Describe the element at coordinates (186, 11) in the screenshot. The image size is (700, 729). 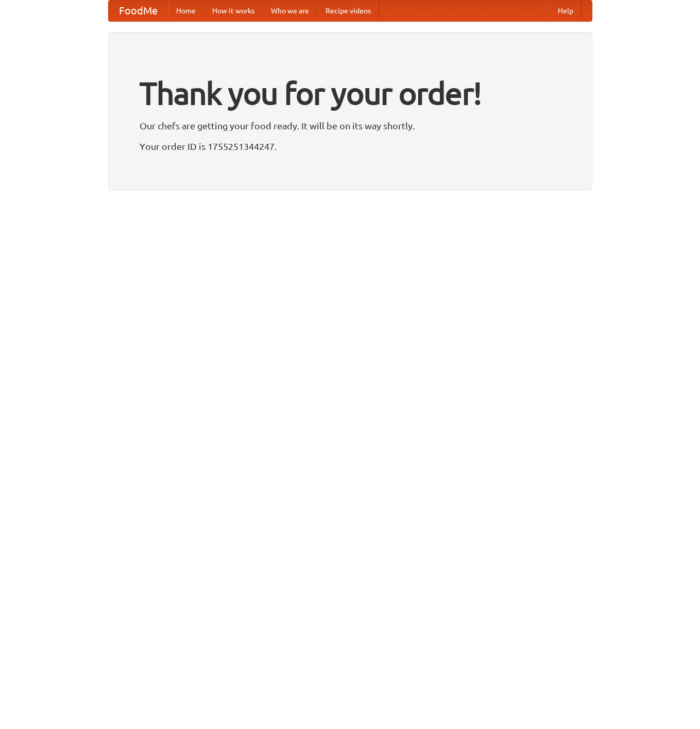
I see `a: Home` at that location.